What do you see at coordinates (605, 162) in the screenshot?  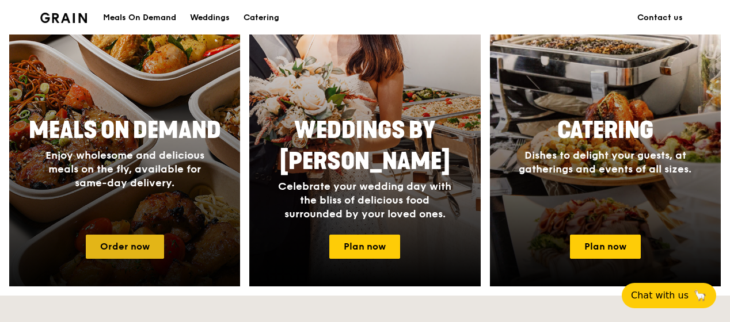 I see `span: Dishes to delight your guests, at gatherings and events of all sizes.` at bounding box center [605, 162].